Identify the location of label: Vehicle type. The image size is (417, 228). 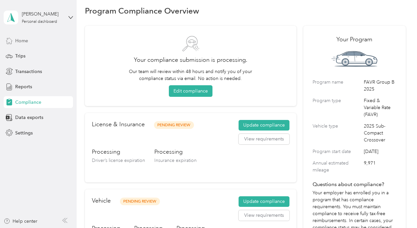
(337, 133).